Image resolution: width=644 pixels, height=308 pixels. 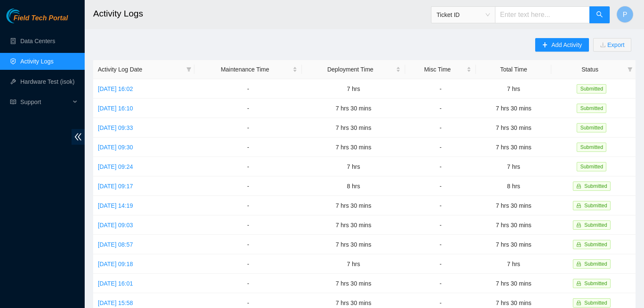 I want to click on span: Support, so click(x=45, y=102).